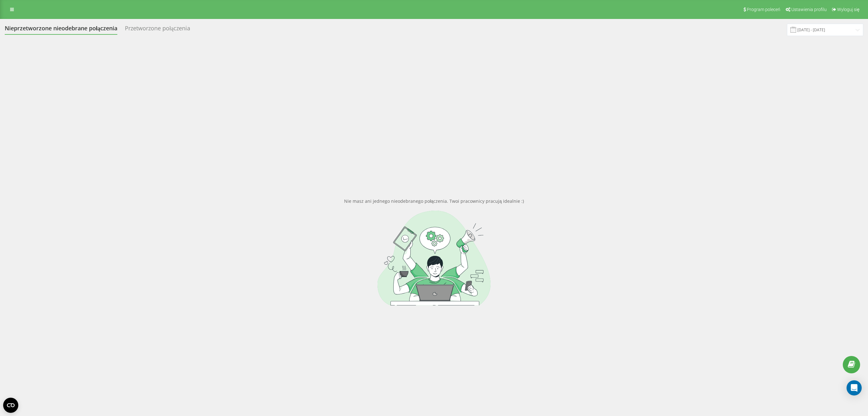 This screenshot has height=416, width=868. Describe the element at coordinates (61, 30) in the screenshot. I see `div: Nieprzetworzone nieodebrane połączenia` at that location.